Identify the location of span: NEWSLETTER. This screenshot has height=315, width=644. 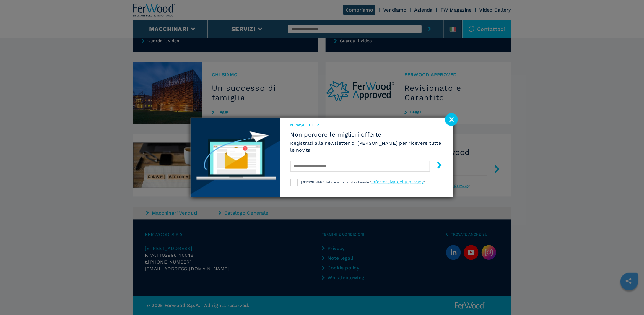
(367, 125).